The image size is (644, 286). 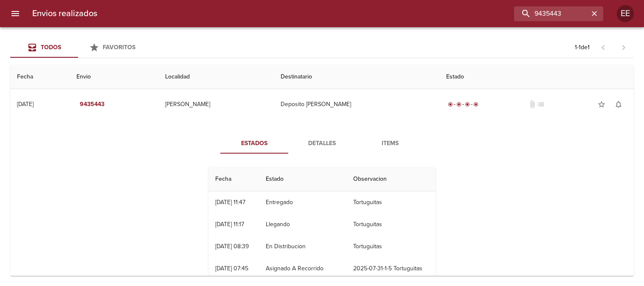 What do you see at coordinates (357, 77) in the screenshot?
I see `th: Destinatario` at bounding box center [357, 77].